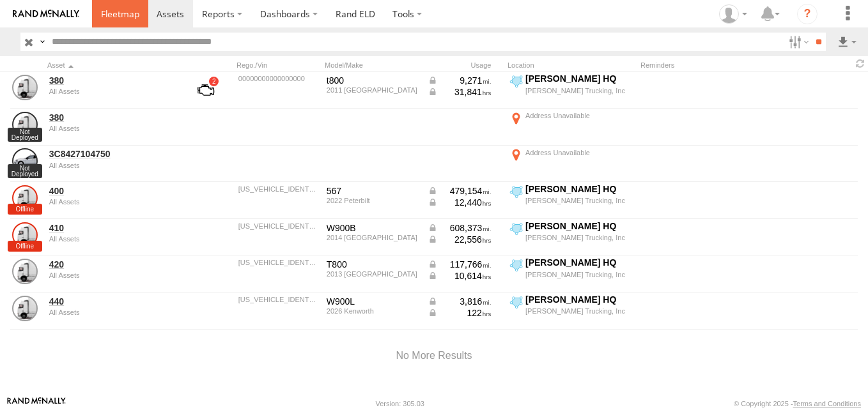  Describe the element at coordinates (400, 404) in the screenshot. I see `div: Version: 305.03` at that location.